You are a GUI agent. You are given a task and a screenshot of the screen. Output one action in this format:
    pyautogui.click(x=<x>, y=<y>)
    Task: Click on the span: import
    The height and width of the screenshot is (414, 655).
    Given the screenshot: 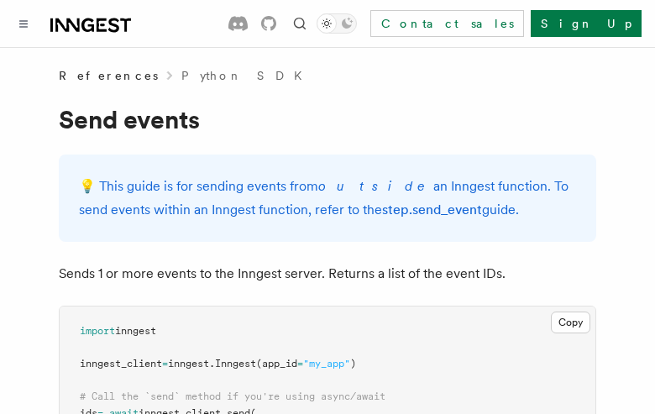 What is the action you would take?
    pyautogui.click(x=97, y=331)
    